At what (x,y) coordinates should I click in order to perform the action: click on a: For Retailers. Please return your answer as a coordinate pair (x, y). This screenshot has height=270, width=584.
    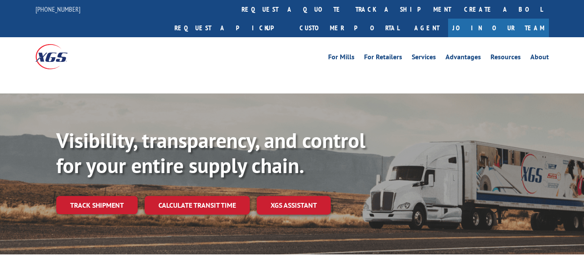
    Looking at the image, I should click on (383, 58).